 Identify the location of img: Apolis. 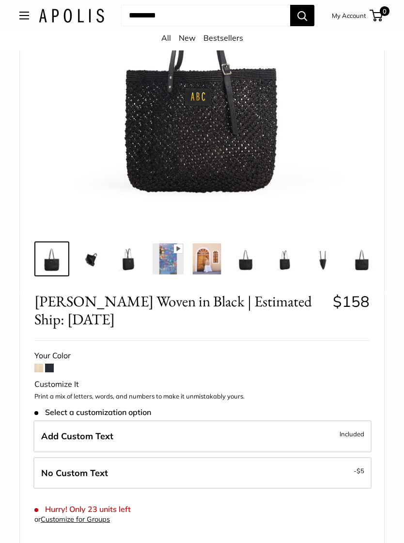
(71, 16).